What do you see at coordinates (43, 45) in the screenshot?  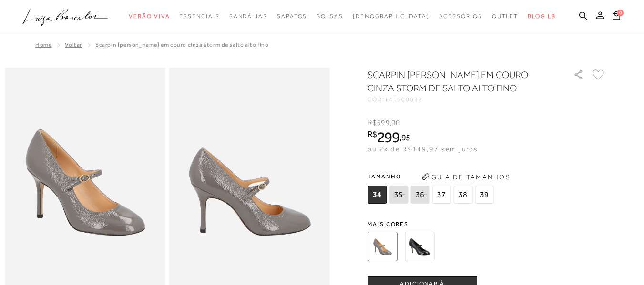 I see `a: Home` at bounding box center [43, 45].